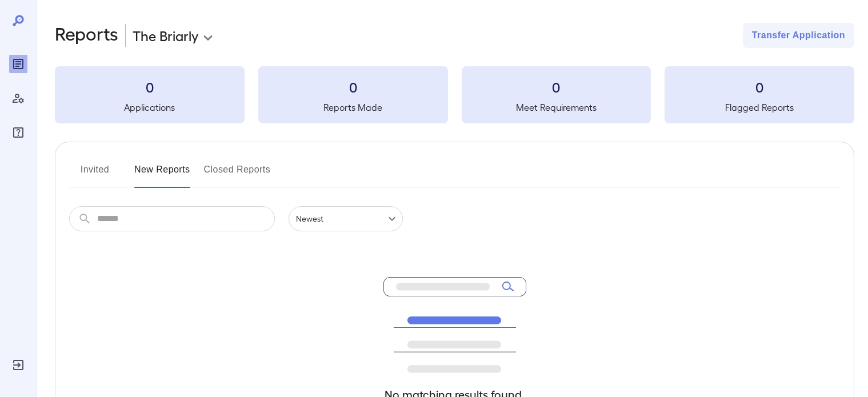 This screenshot has height=397, width=868. Describe the element at coordinates (759, 107) in the screenshot. I see `h5: Flagged Reports` at that location.